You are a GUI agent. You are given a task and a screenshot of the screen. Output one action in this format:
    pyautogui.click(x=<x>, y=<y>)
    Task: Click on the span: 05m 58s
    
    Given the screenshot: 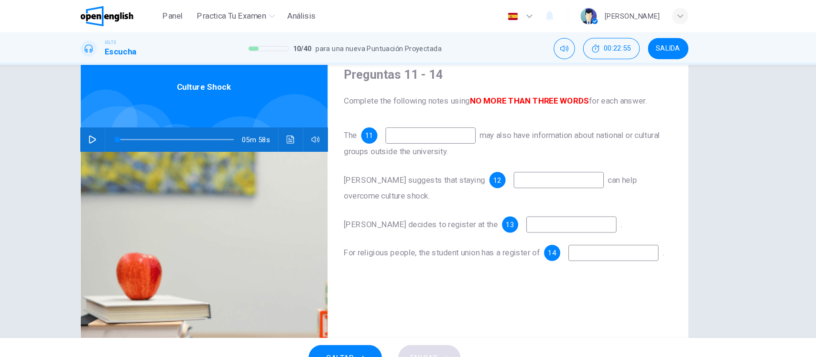 What is the action you would take?
    pyautogui.click(x=291, y=132)
    